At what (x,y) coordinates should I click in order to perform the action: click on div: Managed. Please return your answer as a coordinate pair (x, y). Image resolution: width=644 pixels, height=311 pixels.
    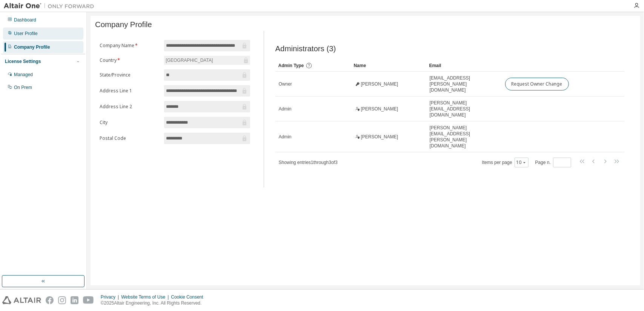
    Looking at the image, I should click on (23, 75).